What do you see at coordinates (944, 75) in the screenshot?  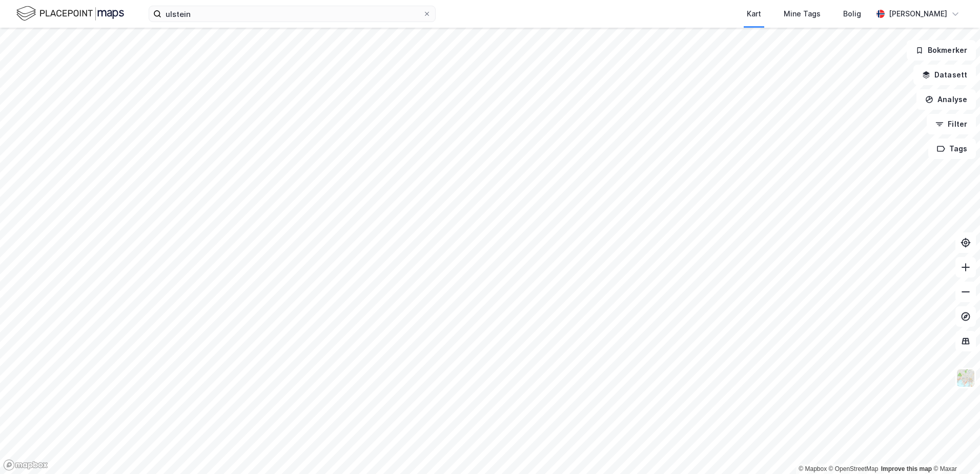 I see `button: Datasett` at bounding box center [944, 75].